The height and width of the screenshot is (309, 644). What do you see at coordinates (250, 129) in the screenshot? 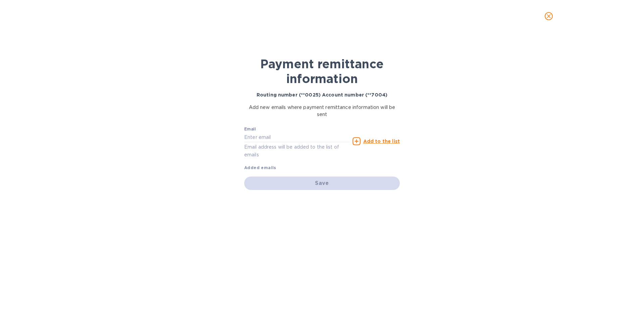
I see `label: Email` at bounding box center [250, 129].